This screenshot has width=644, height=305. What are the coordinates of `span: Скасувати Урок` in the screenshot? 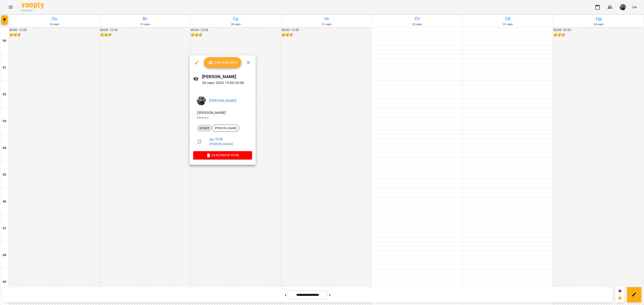 It's located at (223, 155).